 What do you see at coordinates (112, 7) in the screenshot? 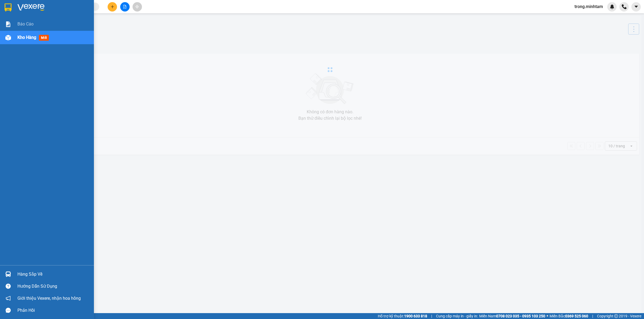
I see `button: plus` at bounding box center [112, 7].